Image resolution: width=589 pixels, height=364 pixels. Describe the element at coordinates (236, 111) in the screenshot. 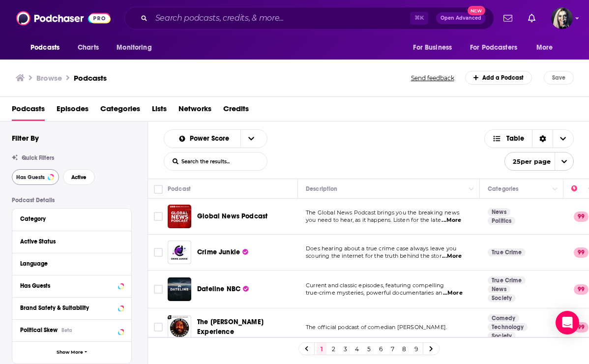

I see `span: Credits` at that location.